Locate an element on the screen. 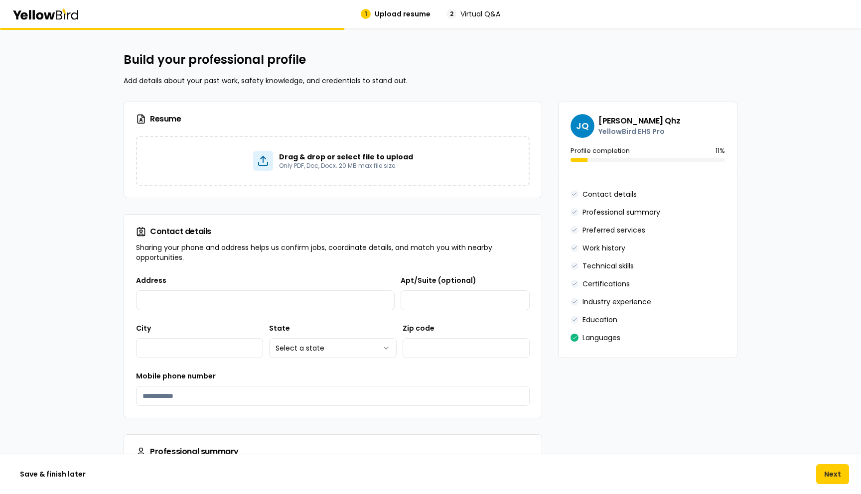 The width and height of the screenshot is (861, 494). h3: Resume is located at coordinates (333, 119).